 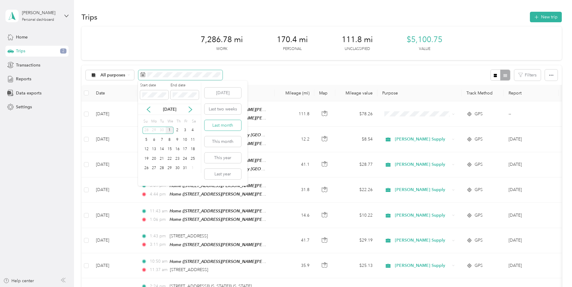 What do you see at coordinates (194, 121) in the screenshot?
I see `div: Sa` at bounding box center [194, 121].